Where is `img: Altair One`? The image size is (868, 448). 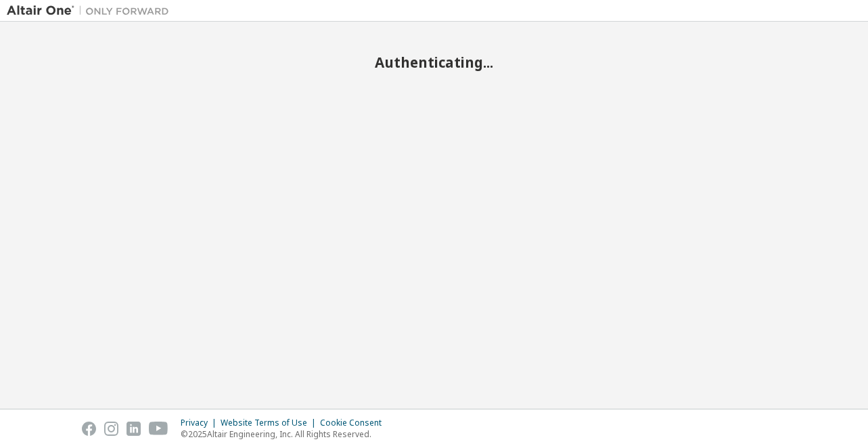 img: Altair One is located at coordinates (92, 11).